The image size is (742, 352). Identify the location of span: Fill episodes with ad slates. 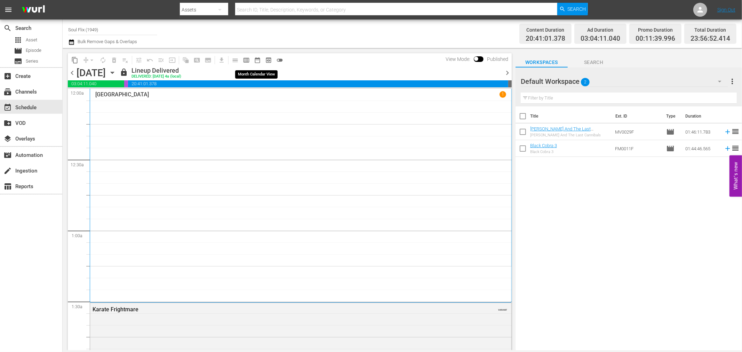
(161, 60).